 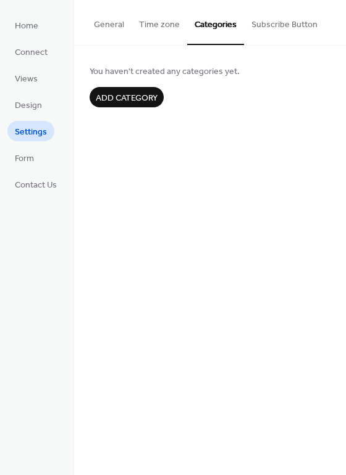 What do you see at coordinates (127, 97) in the screenshot?
I see `button: Add category` at bounding box center [127, 97].